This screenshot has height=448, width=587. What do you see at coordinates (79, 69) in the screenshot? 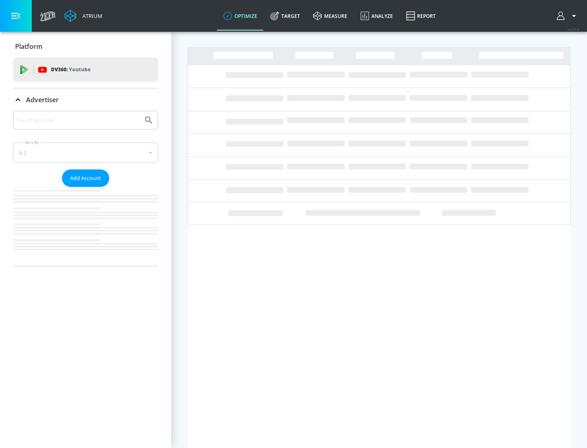
I see `p: Youtube` at bounding box center [79, 69].